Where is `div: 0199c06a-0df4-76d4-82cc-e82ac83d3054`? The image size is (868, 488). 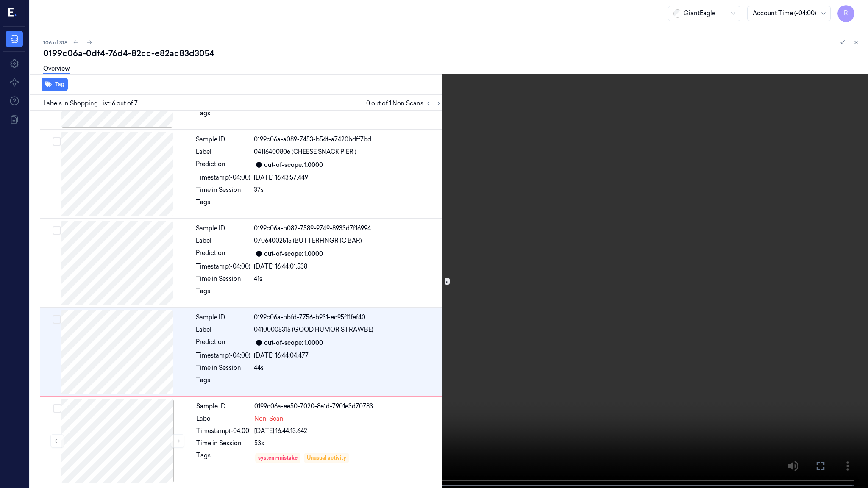
div: 0199c06a-0df4-76d4-82cc-e82ac83d3054 is located at coordinates (452, 53).